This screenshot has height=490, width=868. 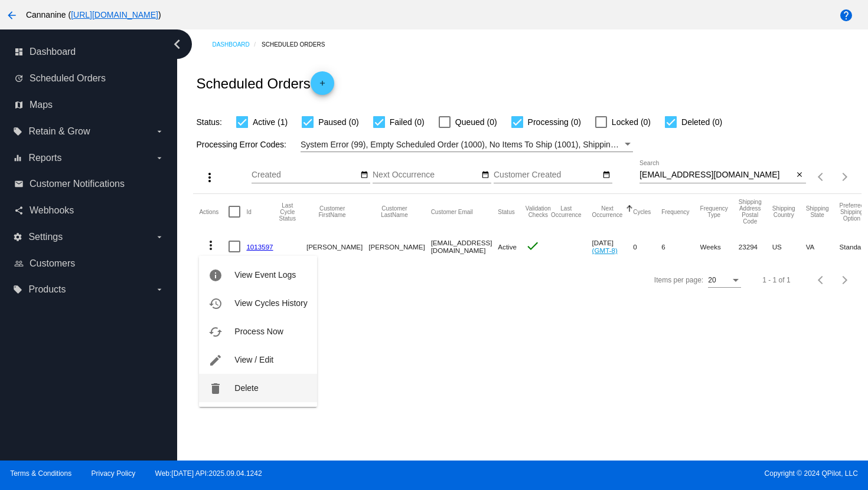 I want to click on span: Process Now, so click(x=259, y=332).